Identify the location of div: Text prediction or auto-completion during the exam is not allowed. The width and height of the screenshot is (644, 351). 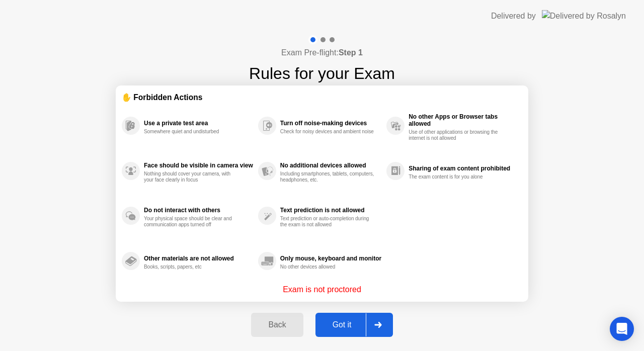
(327, 222).